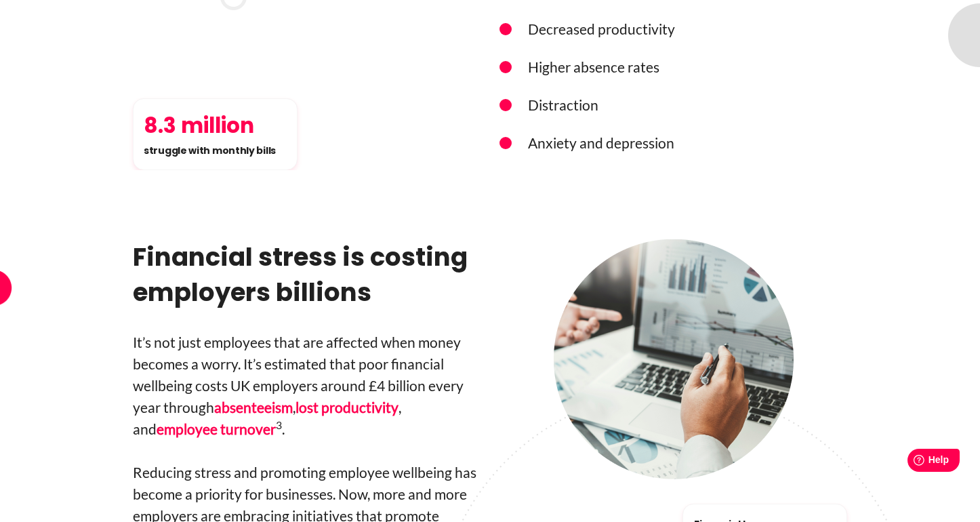 Image resolution: width=980 pixels, height=522 pixels. What do you see at coordinates (306, 385) in the screenshot?
I see `p: It’s not just employees that are affected when money becomes a worry. It’s estimated that poor fi...` at bounding box center [306, 385].